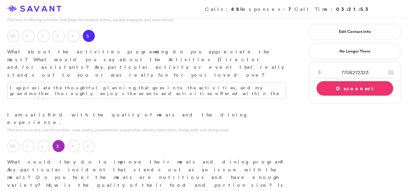 This screenshot has height=191, width=408. Describe the element at coordinates (353, 9) in the screenshot. I see `strong: 03:21:53` at that location.